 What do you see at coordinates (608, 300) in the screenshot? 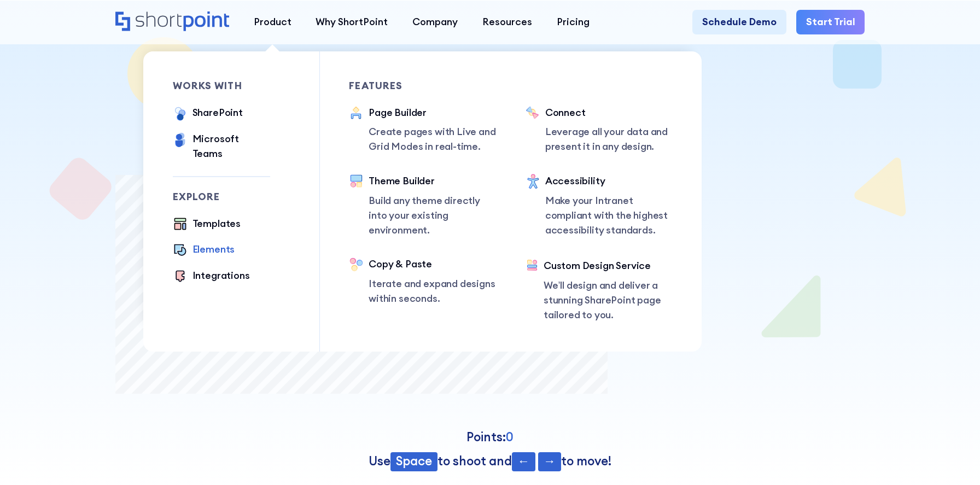
I see `p: We’ll design and deliver a stunning SharePoint page tailored to you.` at bounding box center [608, 300].